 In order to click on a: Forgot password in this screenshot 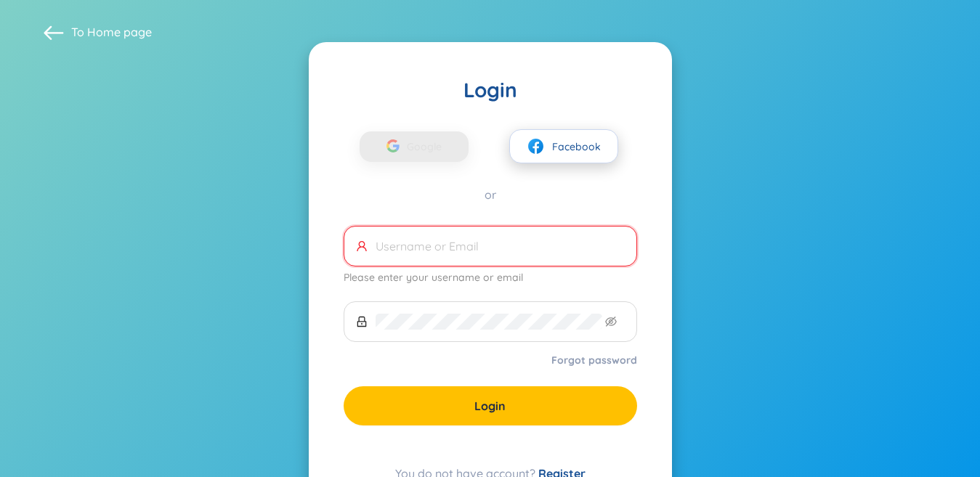, I will do `click(594, 361)`.